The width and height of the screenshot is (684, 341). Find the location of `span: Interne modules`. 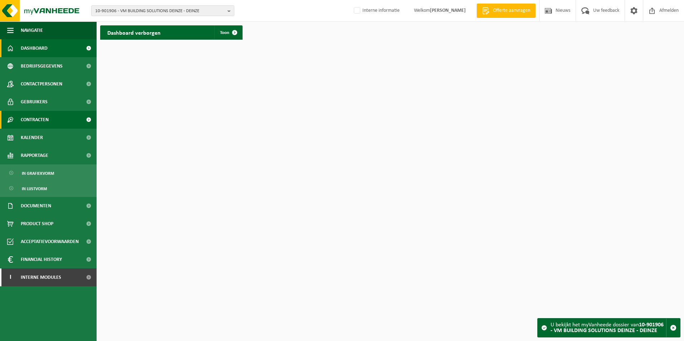

span: Interne modules is located at coordinates (41, 278).